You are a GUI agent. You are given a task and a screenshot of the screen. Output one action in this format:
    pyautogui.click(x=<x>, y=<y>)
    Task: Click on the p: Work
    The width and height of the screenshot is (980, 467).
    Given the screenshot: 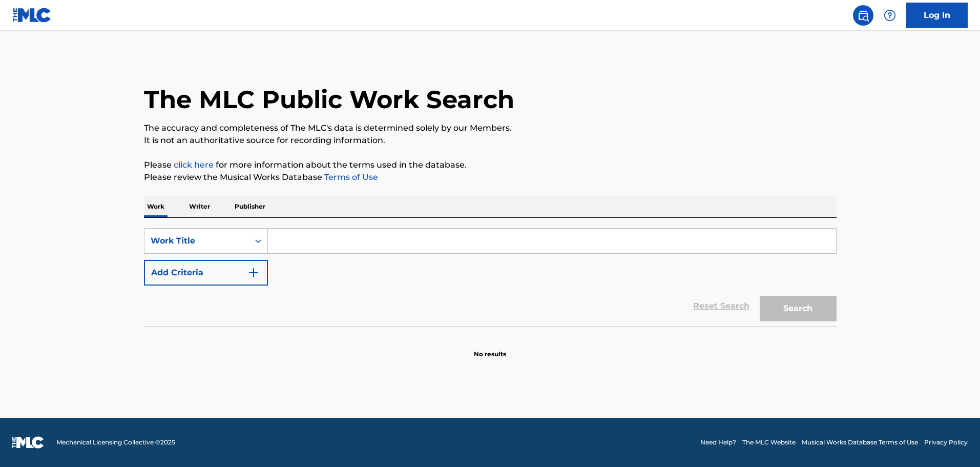 What is the action you would take?
    pyautogui.click(x=155, y=206)
    